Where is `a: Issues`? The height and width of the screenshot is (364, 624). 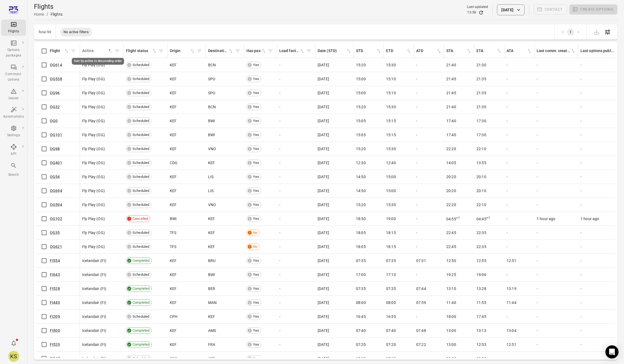 a: Issues is located at coordinates (14, 94).